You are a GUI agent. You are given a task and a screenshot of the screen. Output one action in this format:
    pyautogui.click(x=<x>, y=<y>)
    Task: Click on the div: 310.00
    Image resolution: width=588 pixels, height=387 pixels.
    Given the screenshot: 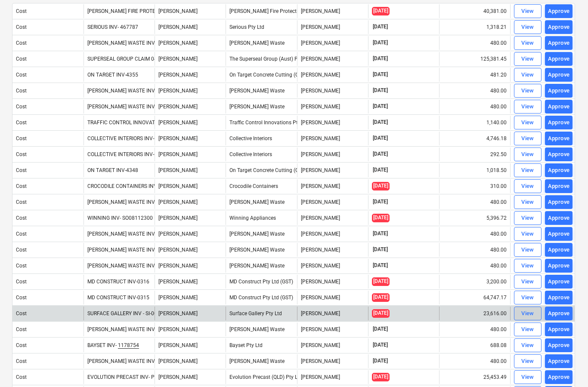 What is the action you would take?
    pyautogui.click(x=474, y=186)
    